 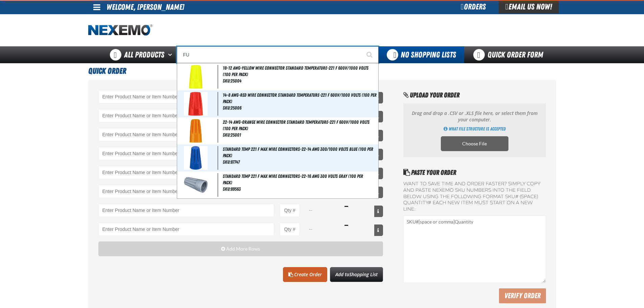 What do you see at coordinates (356, 274) in the screenshot?
I see `span: Add to` at bounding box center [356, 274].